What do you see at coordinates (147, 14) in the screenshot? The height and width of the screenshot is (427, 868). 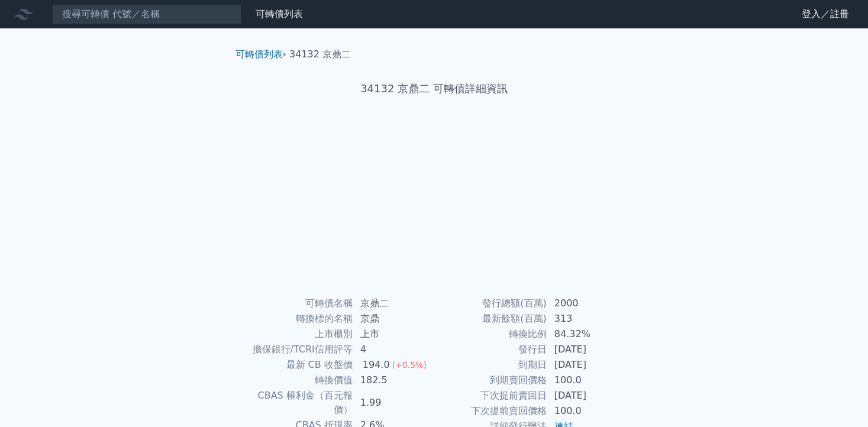 I see `input: 搜尋可轉債 代號／名稱` at bounding box center [147, 14].